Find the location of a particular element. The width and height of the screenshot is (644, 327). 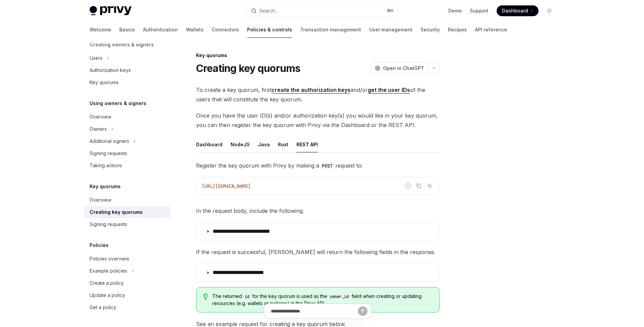

a: Policies & controls is located at coordinates (269, 30).